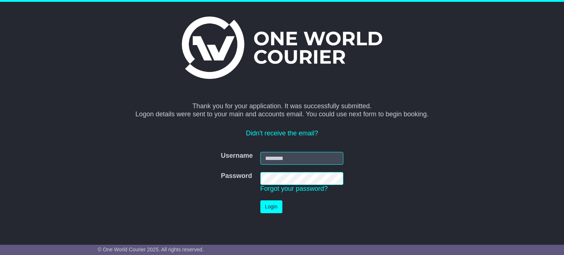  I want to click on label: Password, so click(236, 176).